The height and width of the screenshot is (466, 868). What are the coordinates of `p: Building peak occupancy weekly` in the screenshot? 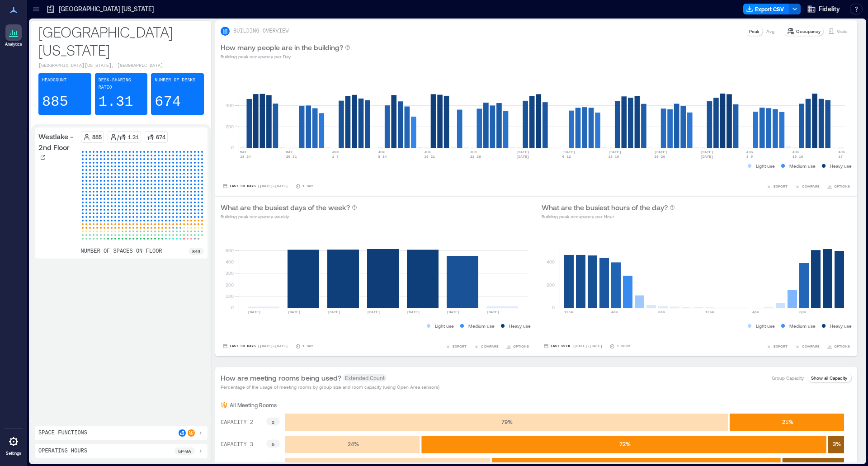 It's located at (289, 217).